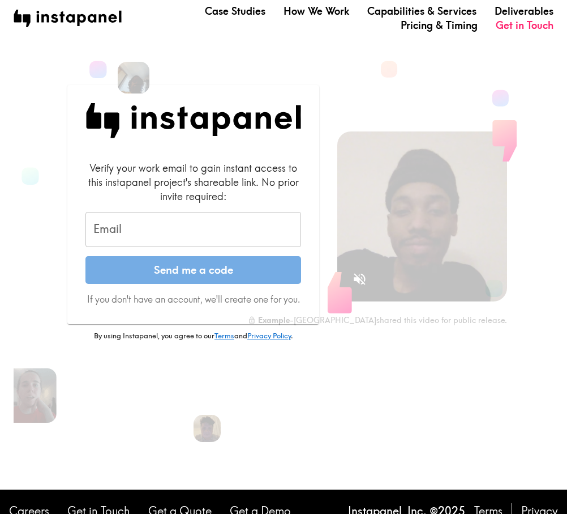 This screenshot has width=567, height=514. What do you see at coordinates (67, 18) in the screenshot?
I see `img: instapanel` at bounding box center [67, 18].